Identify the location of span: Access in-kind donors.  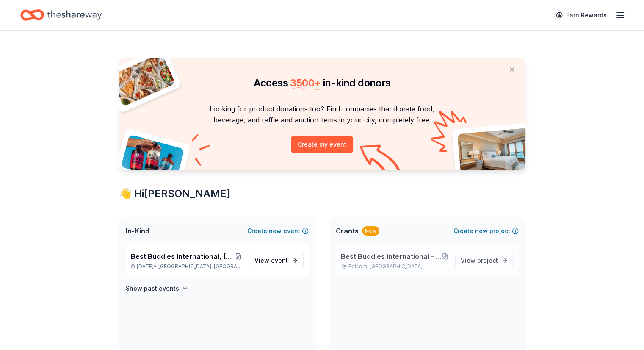
(322, 82).